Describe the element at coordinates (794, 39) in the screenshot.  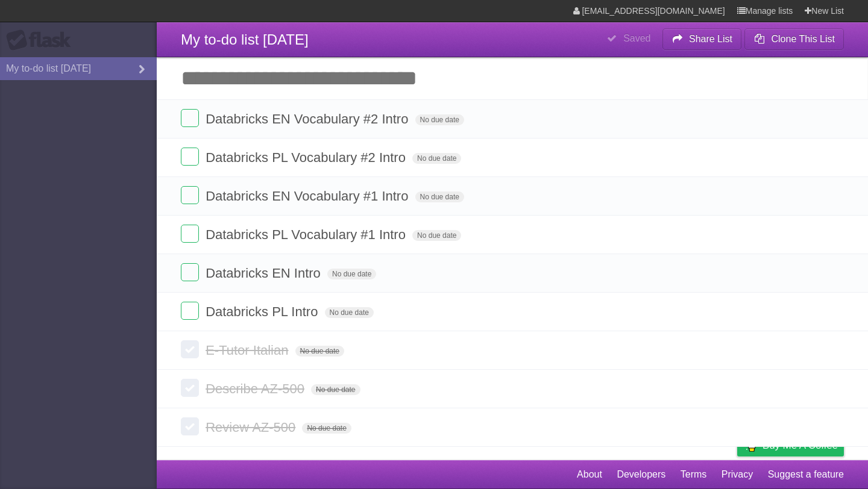
I see `button: Clone This List` at that location.